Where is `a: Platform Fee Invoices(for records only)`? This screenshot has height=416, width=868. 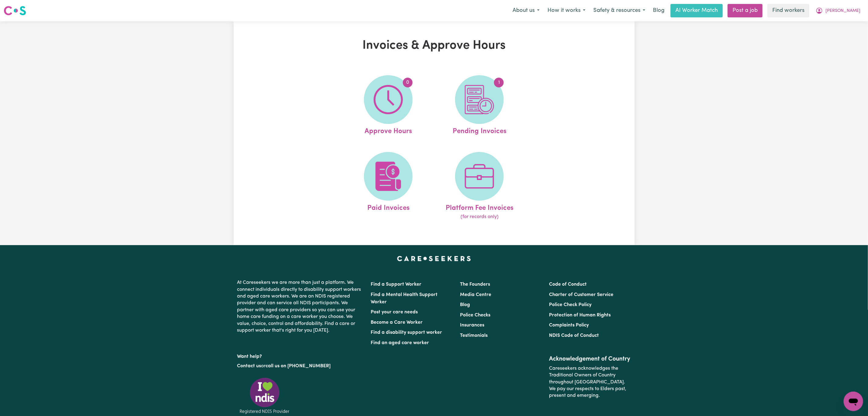
a: Platform Fee Invoices(for records only) is located at coordinates (479, 187).